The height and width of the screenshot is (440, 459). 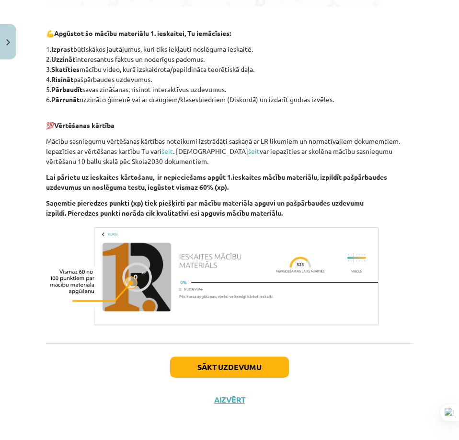 I want to click on b: Saņemtie pieredzes punkti (xp) tiek piešķirti par mācību materiāla apguvi un pašpārbaudes uzdevum..., so click(x=204, y=207).